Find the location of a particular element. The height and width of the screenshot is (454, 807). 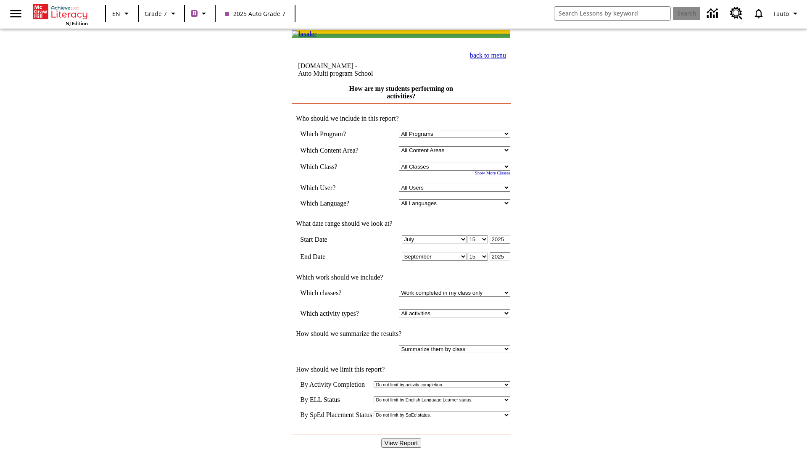

td: By ELL Status is located at coordinates (336, 400).